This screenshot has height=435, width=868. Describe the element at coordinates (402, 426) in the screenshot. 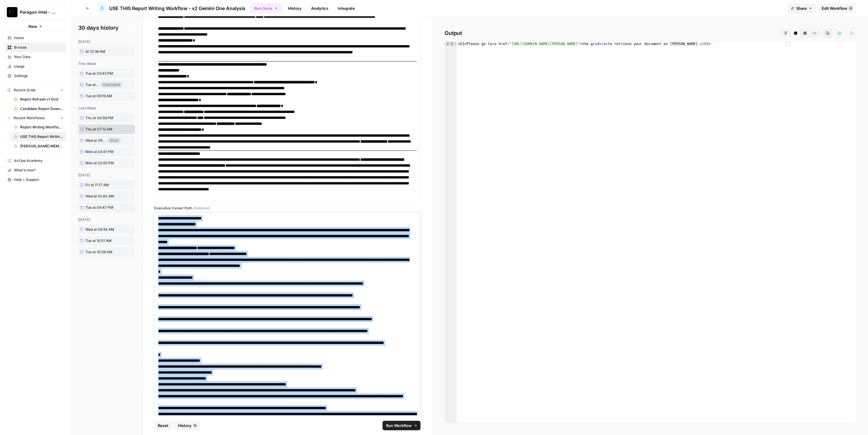

I see `button: Run Workflow` at that location.